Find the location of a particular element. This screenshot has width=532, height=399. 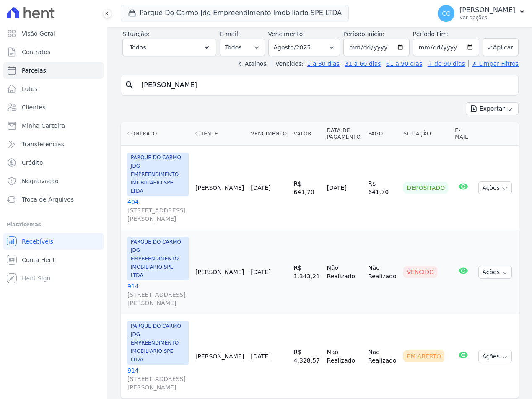

span: Crédito is located at coordinates (32, 163).